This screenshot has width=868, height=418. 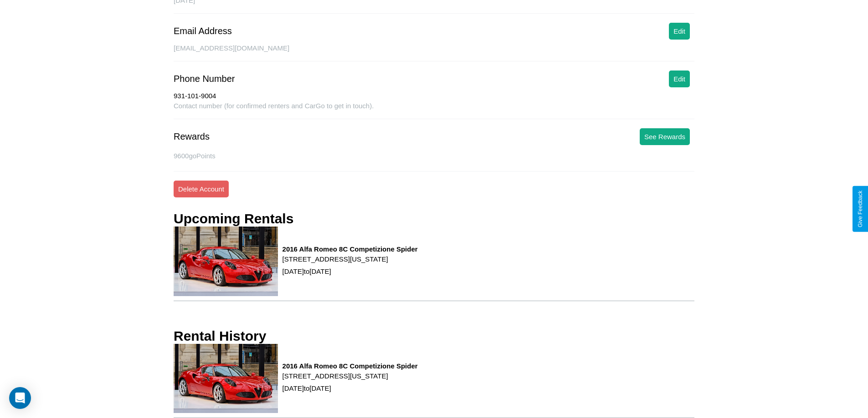 What do you see at coordinates (434, 155) in the screenshot?
I see `p: 9600 goPoints` at bounding box center [434, 155].